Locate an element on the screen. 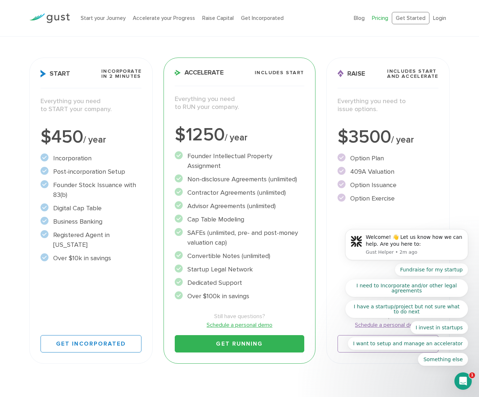 The image size is (479, 397). span: Raise is located at coordinates (351, 73).